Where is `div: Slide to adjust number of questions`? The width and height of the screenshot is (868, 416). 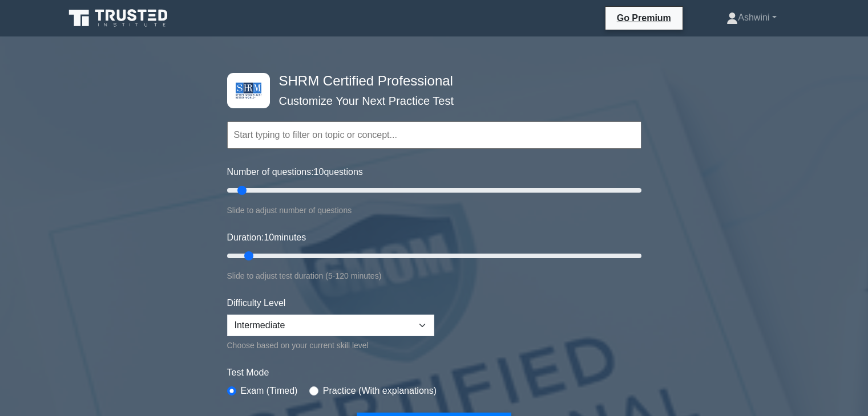
div: Slide to adjust number of questions is located at coordinates (434, 211).